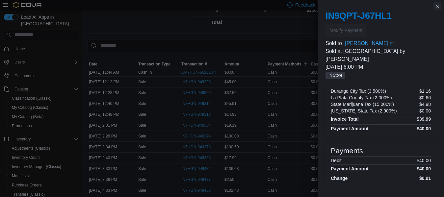 Image resolution: width=444 pixels, height=197 pixels. Describe the element at coordinates (347, 151) in the screenshot. I see `h3: Payments` at that location.